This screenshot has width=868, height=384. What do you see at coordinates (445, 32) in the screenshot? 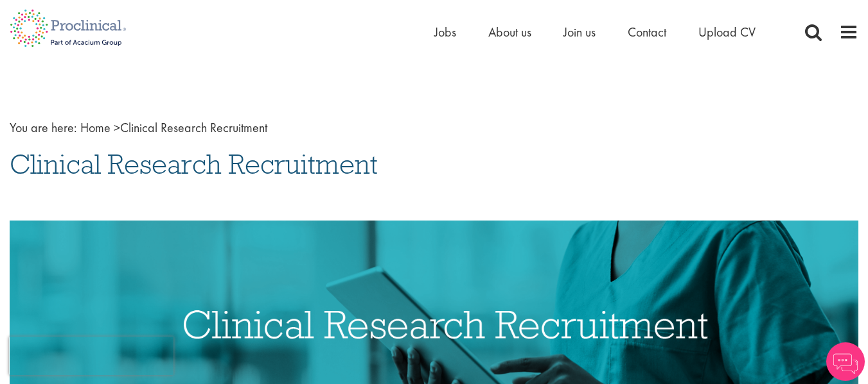
I see `span: Jobs` at bounding box center [445, 32].